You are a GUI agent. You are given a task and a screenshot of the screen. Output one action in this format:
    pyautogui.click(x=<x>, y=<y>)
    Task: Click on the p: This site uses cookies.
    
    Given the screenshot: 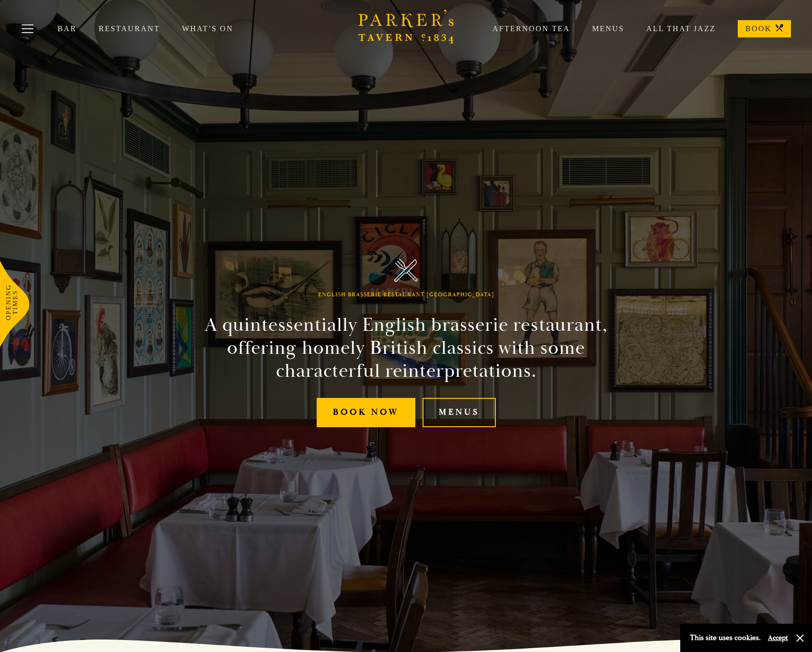 What is the action you would take?
    pyautogui.click(x=725, y=638)
    